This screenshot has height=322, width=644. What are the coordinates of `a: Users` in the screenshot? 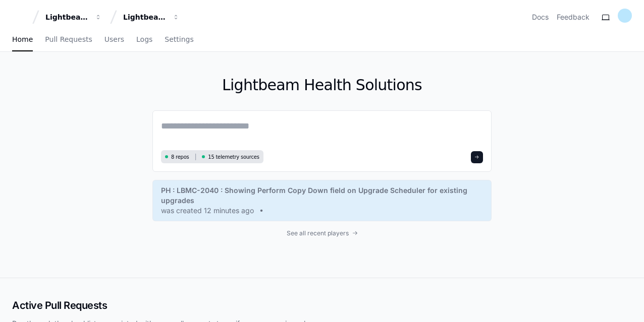 It's located at (114, 40).